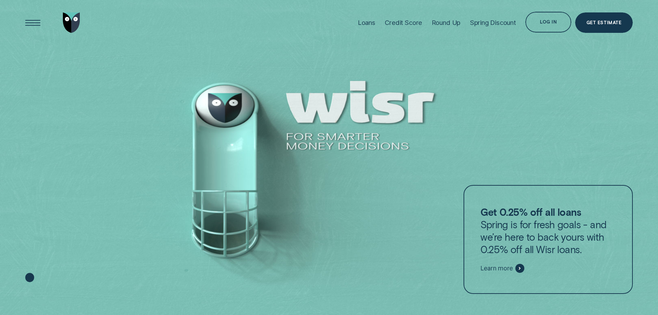  Describe the element at coordinates (548, 239) in the screenshot. I see `a: Get 0.25% off all loansSpring is for fresh goals - and we’re here to back yours with 0.25% off al...` at that location.